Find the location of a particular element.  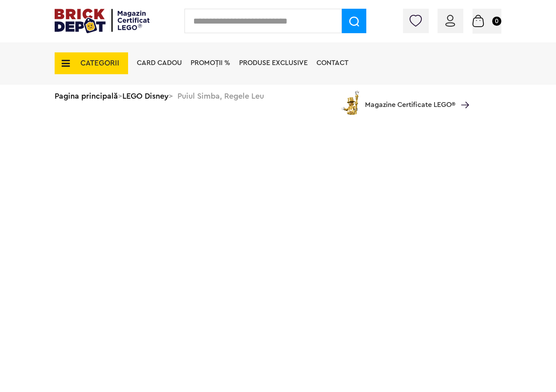

small: 0 is located at coordinates (496, 21).